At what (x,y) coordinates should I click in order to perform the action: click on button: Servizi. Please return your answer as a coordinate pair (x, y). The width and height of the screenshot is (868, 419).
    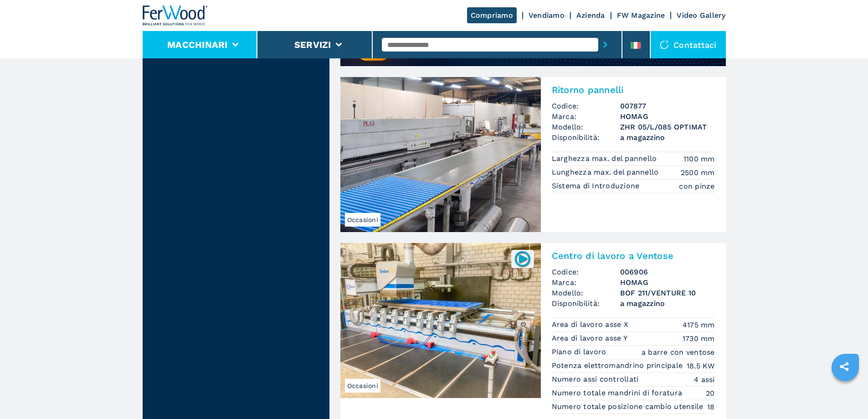
    Looking at the image, I should click on (312, 45).